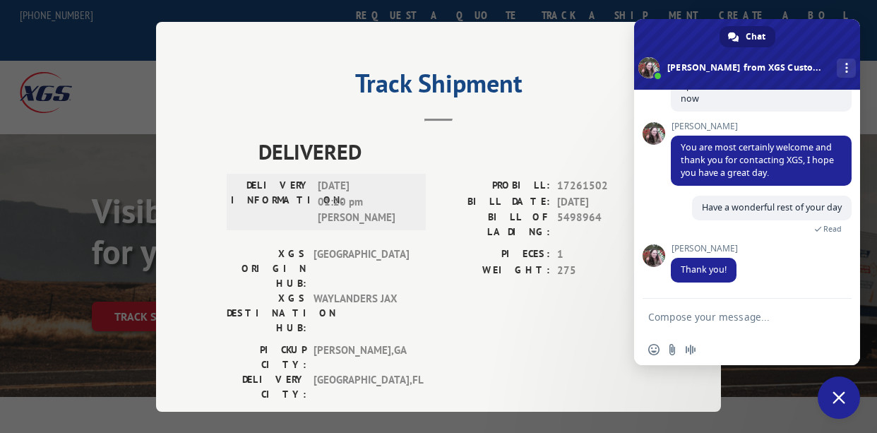 The height and width of the screenshot is (433, 877). I want to click on span: You are most certainly welcome and thank you for contacting XGS, I hope you have a great day., so click(757, 160).